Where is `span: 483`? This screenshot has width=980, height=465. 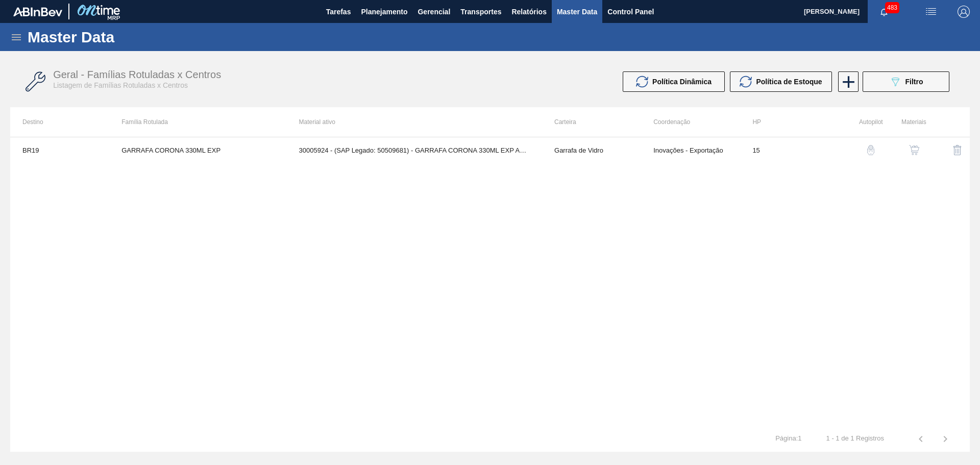
span: 483 is located at coordinates (893, 7).